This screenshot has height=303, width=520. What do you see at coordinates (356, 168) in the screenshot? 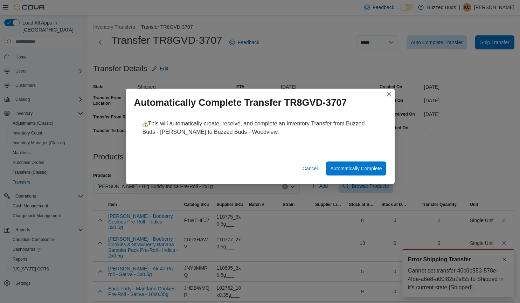
I see `button: Automatically Complete` at bounding box center [356, 168].